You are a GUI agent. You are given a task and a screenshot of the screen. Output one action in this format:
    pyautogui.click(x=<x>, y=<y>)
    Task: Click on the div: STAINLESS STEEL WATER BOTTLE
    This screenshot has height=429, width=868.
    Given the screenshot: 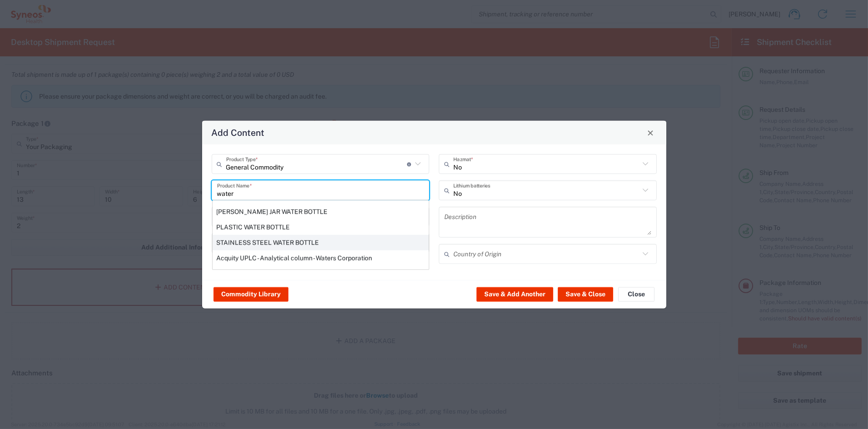 What is the action you would take?
    pyautogui.click(x=321, y=242)
    